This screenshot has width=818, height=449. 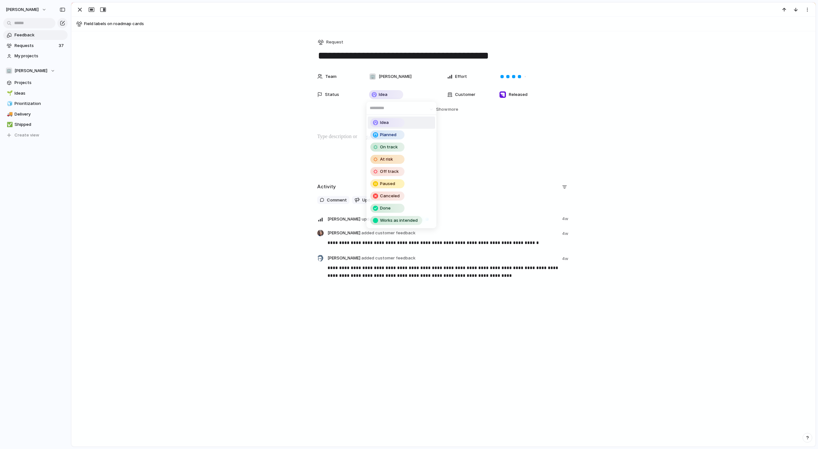 What do you see at coordinates (387, 159) in the screenshot?
I see `span: At risk` at bounding box center [387, 159].